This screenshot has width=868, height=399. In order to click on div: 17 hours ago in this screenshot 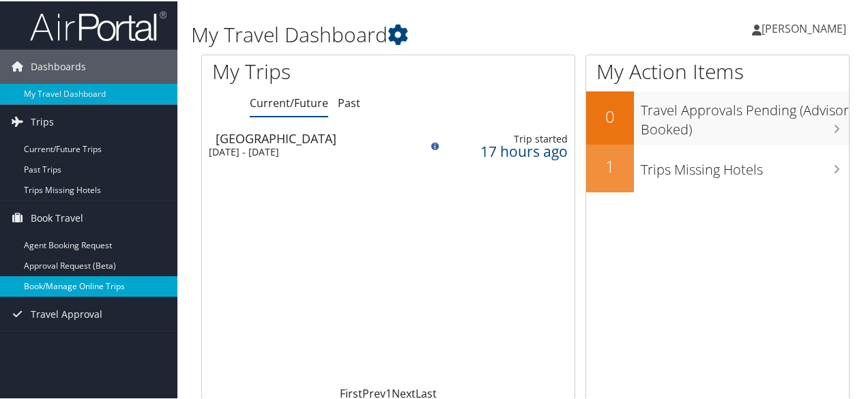, I will do `click(510, 150)`.